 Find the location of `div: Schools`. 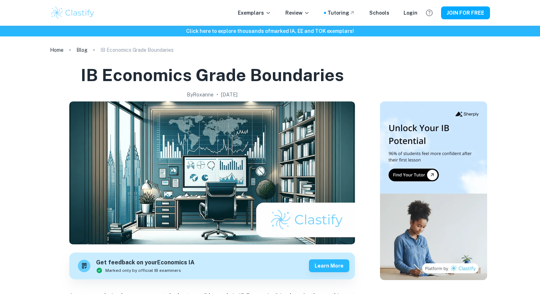

div: Schools is located at coordinates (379, 13).